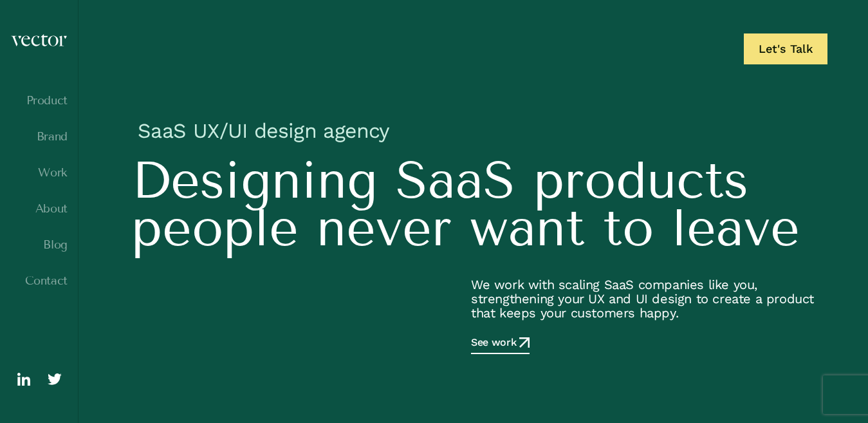 This screenshot has width=868, height=423. Describe the element at coordinates (38, 100) in the screenshot. I see `a: Product` at that location.